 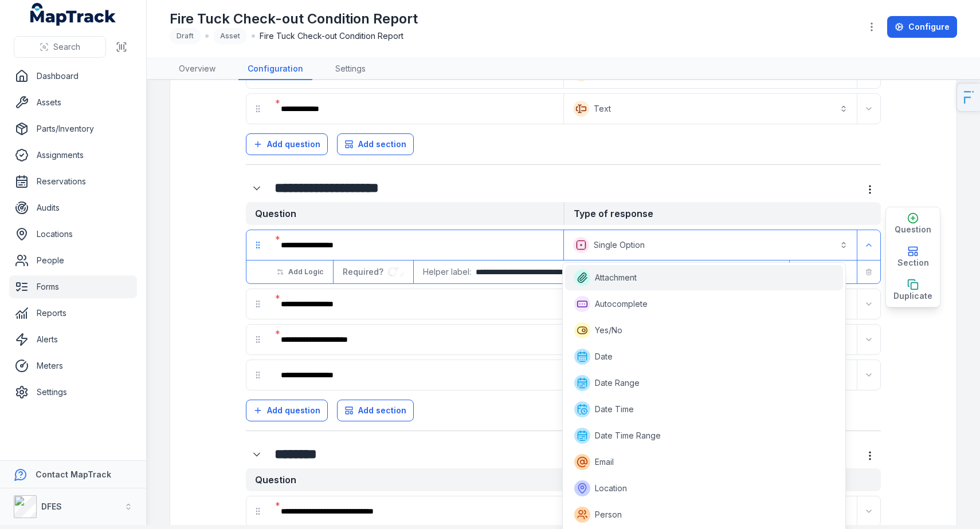 What do you see at coordinates (365, 272) in the screenshot?
I see `span: Required?` at bounding box center [365, 272].